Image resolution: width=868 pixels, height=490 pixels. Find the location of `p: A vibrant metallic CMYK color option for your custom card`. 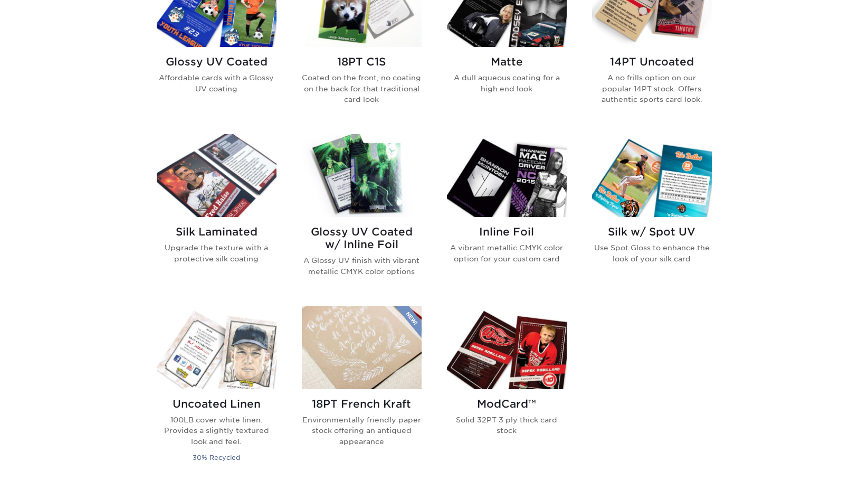

p: A vibrant metallic CMYK color option for your custom card is located at coordinates (507, 253).